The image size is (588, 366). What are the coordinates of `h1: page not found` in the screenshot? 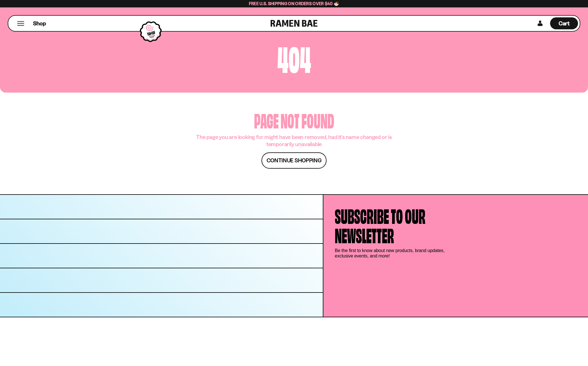 It's located at (294, 120).